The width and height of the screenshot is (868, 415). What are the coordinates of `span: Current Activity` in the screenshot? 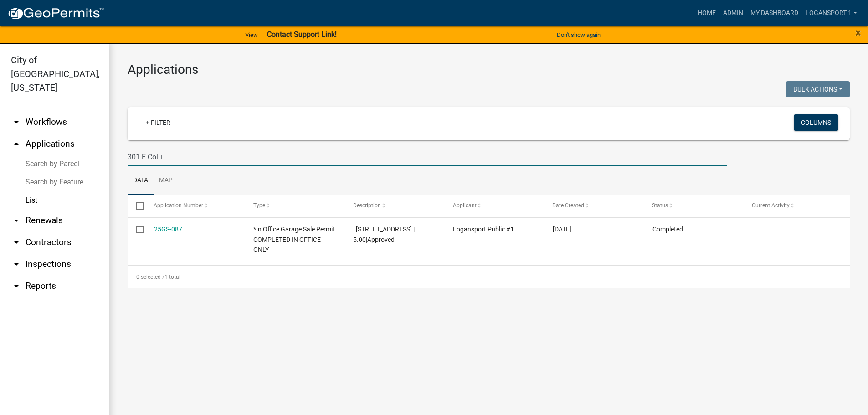 It's located at (770, 206).